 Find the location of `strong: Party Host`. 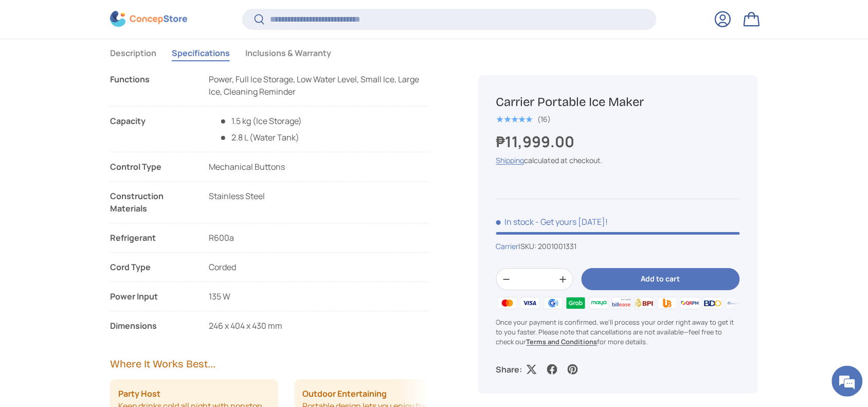

strong: Party Host is located at coordinates (139, 394).